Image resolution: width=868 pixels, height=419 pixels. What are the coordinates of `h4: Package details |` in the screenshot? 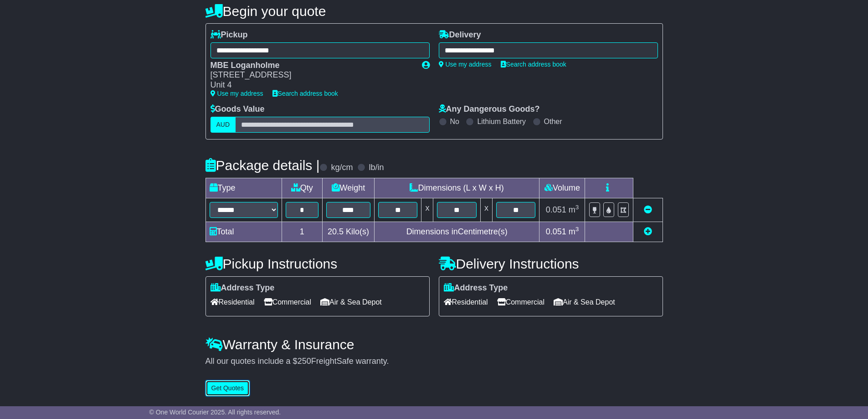 It's located at (262, 165).